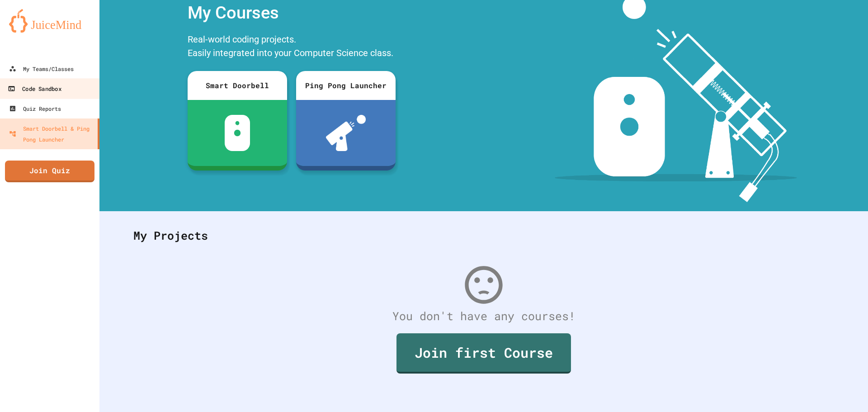  Describe the element at coordinates (346, 86) in the screenshot. I see `div: Ping Pong Launcher` at that location.